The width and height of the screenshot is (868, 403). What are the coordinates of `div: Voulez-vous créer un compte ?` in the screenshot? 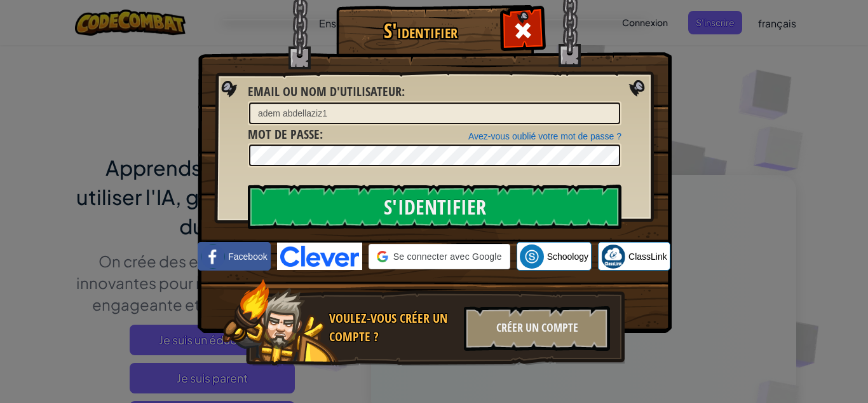 It's located at (392, 327).